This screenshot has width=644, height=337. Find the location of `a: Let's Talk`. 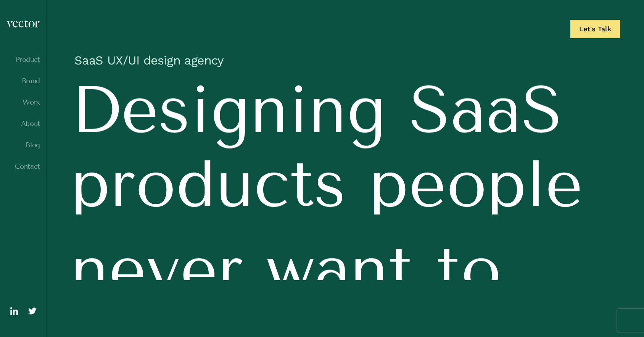

a: Let's Talk is located at coordinates (595, 29).